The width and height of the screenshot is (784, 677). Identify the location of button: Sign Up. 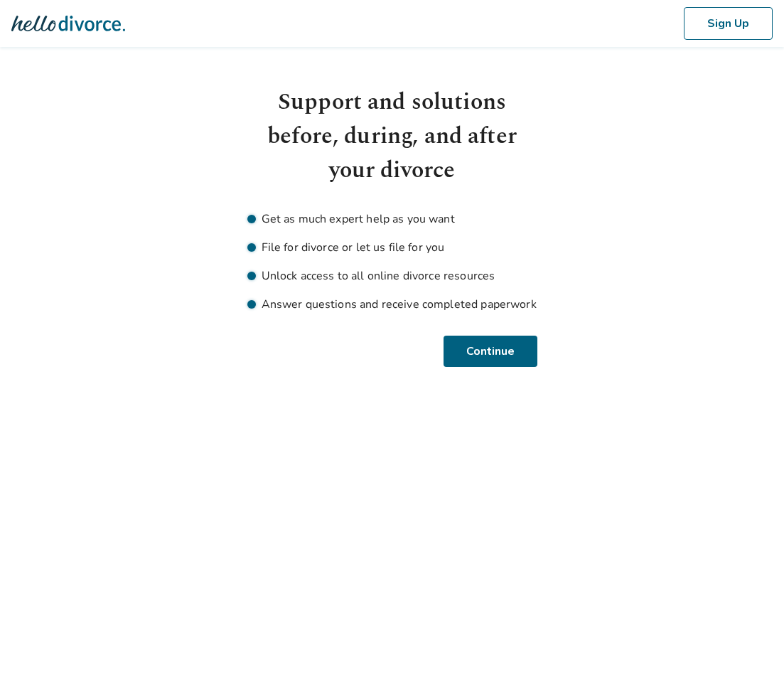
(728, 23).